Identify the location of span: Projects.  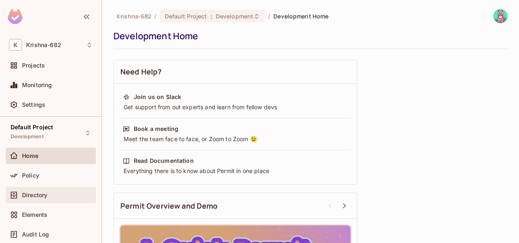
(33, 65).